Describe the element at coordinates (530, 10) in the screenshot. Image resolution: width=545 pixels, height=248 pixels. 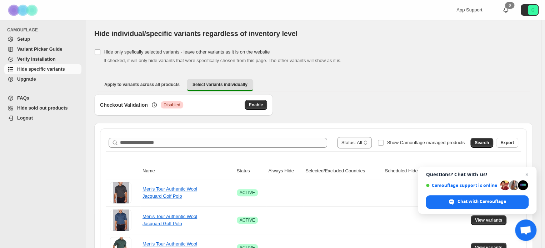
I see `button: Avatar with initials G` at that location.